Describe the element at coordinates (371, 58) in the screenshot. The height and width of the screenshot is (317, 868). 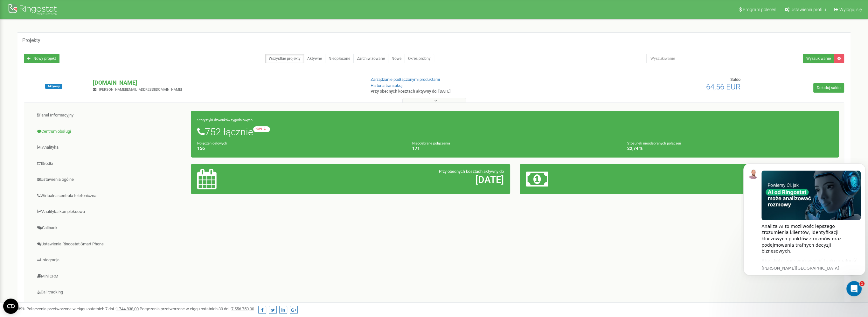
I see `a: Zarchiwizowane` at that location.